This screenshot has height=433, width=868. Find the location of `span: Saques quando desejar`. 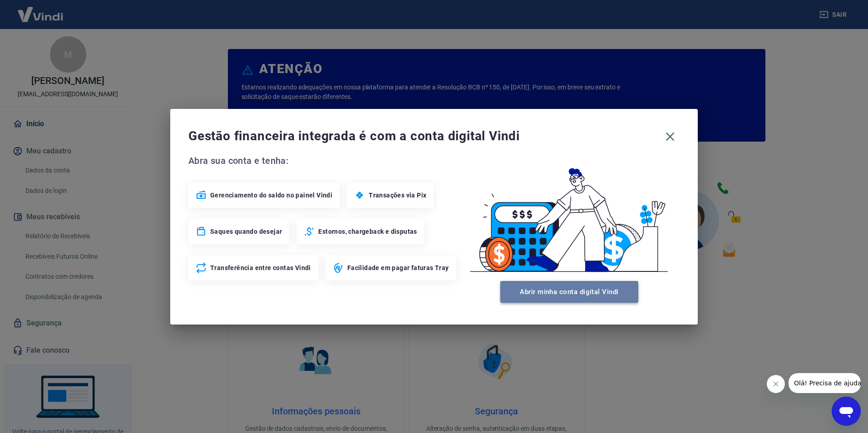

span: Saques quando desejar is located at coordinates (246, 231).